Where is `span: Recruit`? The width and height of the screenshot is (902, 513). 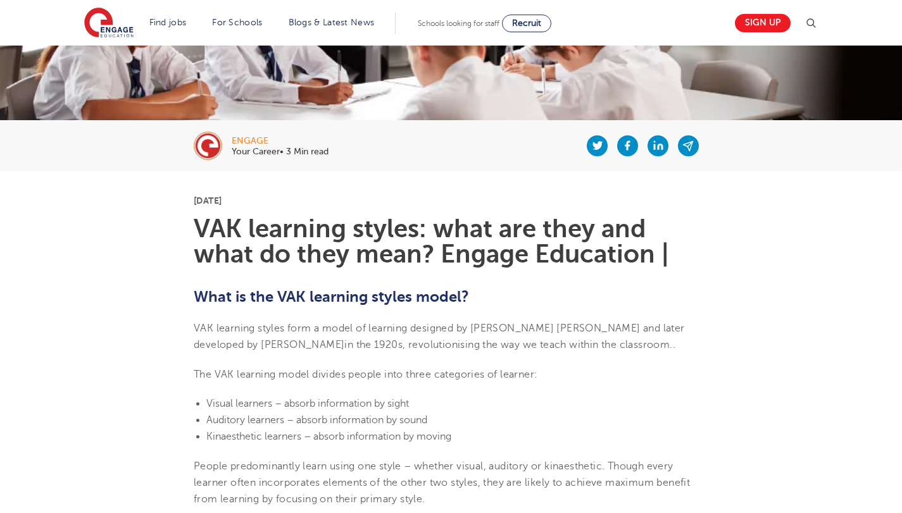
span: Recruit is located at coordinates (526, 23).